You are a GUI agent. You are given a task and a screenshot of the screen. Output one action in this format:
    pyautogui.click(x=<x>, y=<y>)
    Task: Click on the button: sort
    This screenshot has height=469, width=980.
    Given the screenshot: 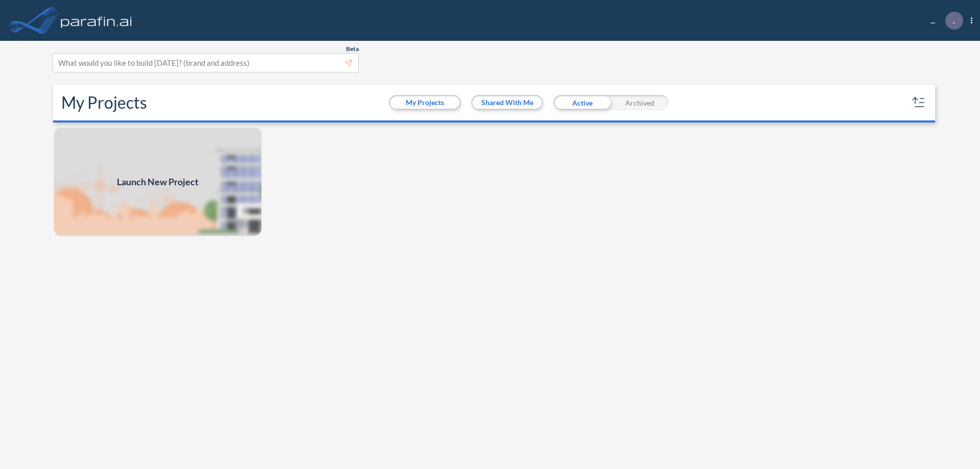 What is the action you would take?
    pyautogui.click(x=919, y=103)
    